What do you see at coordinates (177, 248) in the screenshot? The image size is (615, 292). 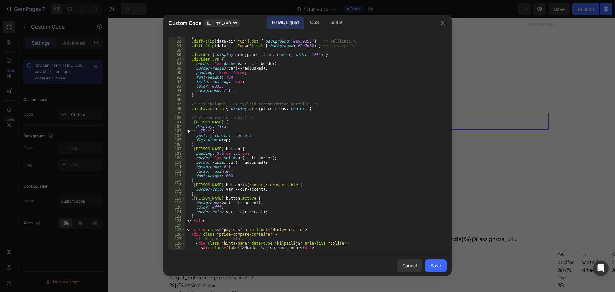 I see `div: 129` at bounding box center [177, 248].